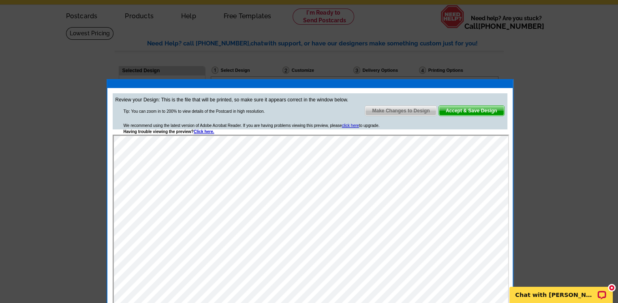  I want to click on button: Open LiveChat chat widget, so click(98, 17).